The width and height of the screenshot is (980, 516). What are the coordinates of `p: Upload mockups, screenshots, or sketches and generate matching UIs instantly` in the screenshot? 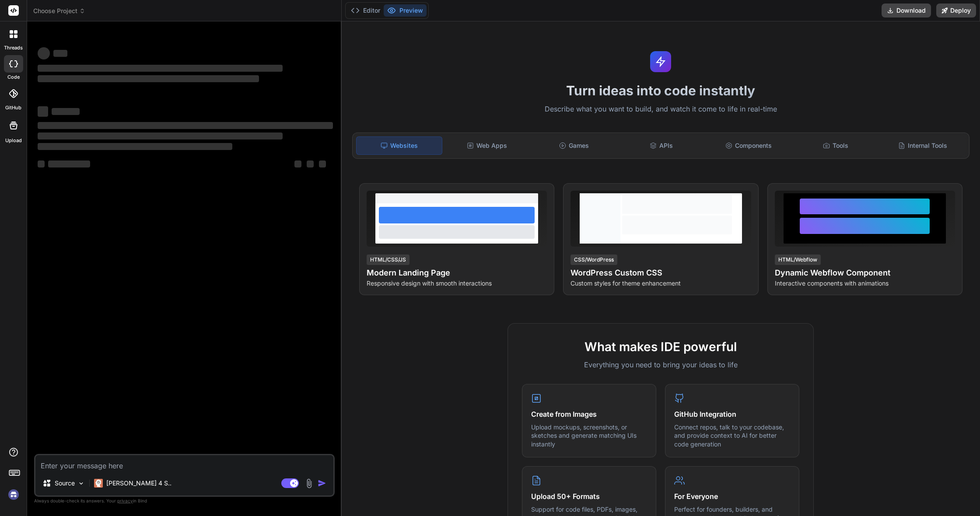 It's located at (589, 436).